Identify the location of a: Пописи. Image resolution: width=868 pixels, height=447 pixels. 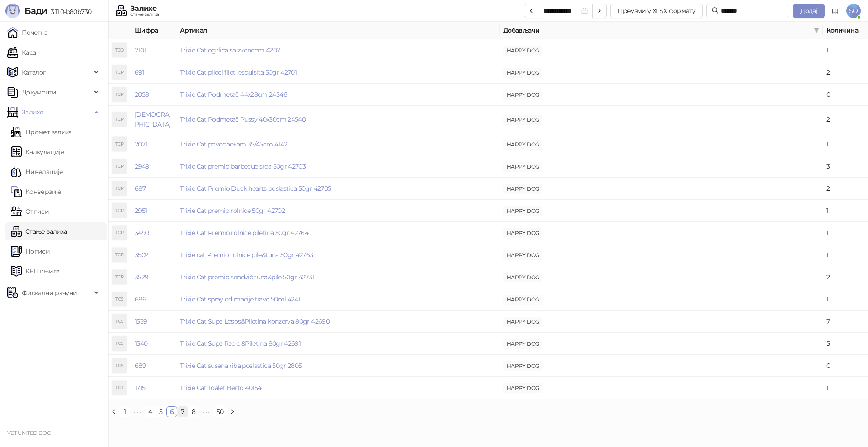
(30, 251).